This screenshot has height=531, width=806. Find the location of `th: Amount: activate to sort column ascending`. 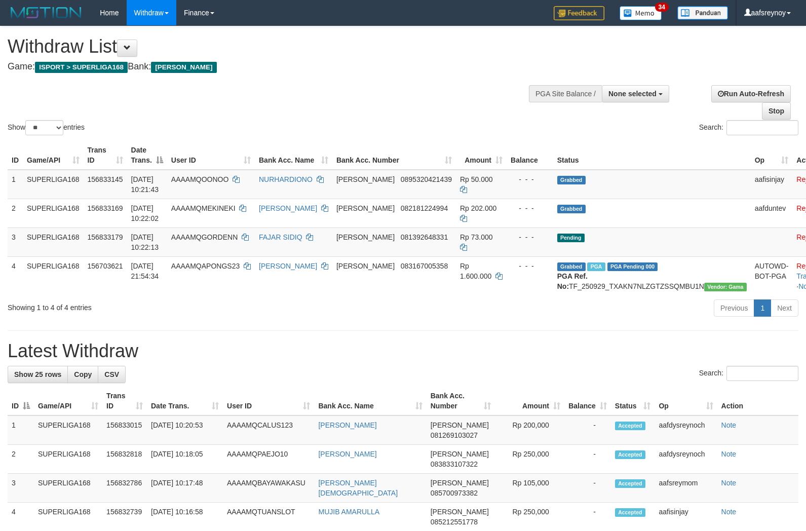

th: Amount: activate to sort column ascending is located at coordinates (481, 155).